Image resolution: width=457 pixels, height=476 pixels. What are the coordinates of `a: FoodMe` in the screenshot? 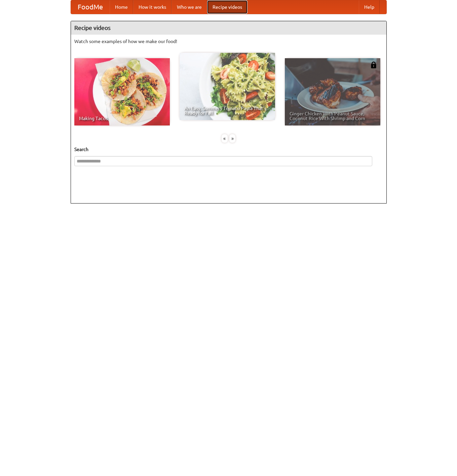 It's located at (90, 7).